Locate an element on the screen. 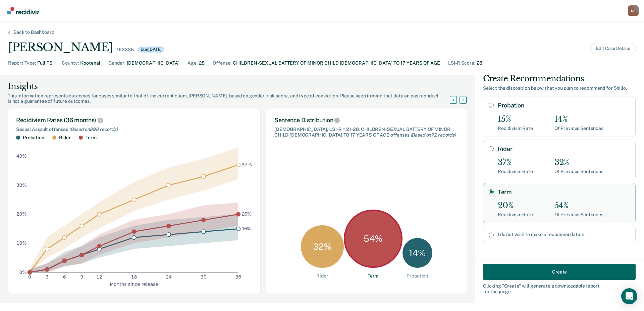  text: Months since release is located at coordinates (134, 284).